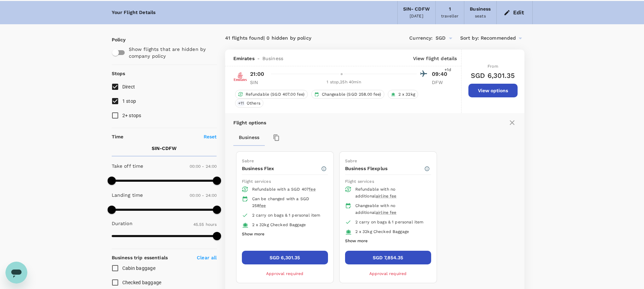 This screenshot has height=289, width=644. I want to click on p: DFW, so click(441, 82).